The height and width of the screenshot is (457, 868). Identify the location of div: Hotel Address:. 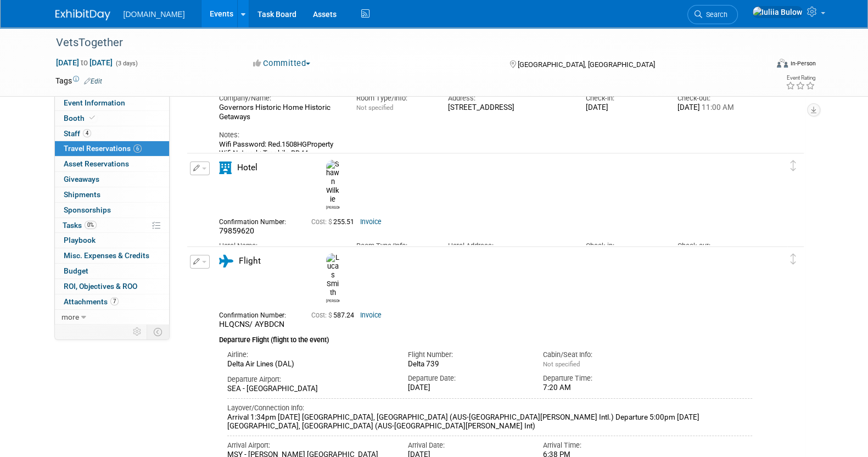
(509, 246).